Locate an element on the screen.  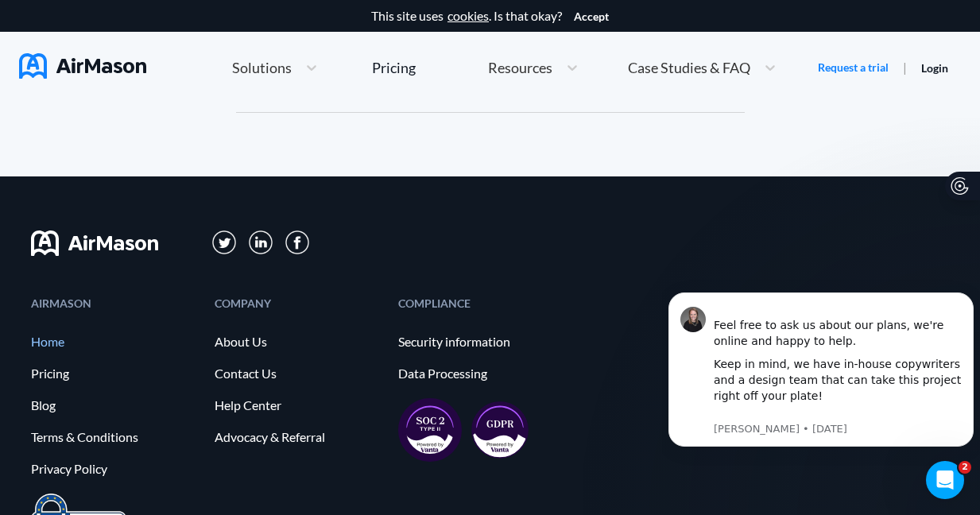
span: Resources is located at coordinates (520, 68).